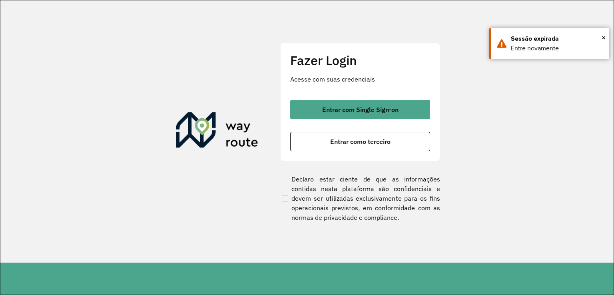 The width and height of the screenshot is (614, 295). I want to click on span: Entrar como terceiro, so click(360, 141).